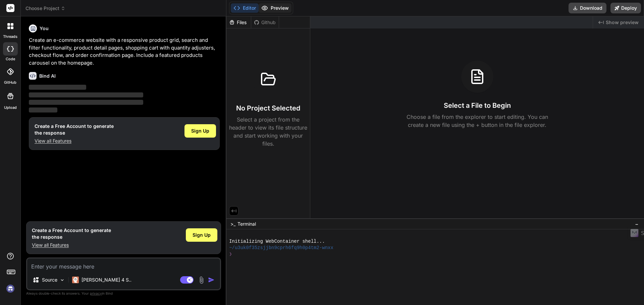 The image size is (644, 305). Describe the element at coordinates (211, 280) in the screenshot. I see `img: icon` at that location.